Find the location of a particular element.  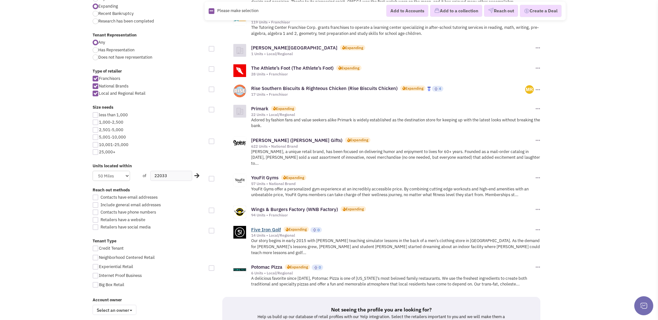

a: Rise Southern Biscuits & Righteous Chicken (Rise Biscuits Chicken) is located at coordinates (324, 88).